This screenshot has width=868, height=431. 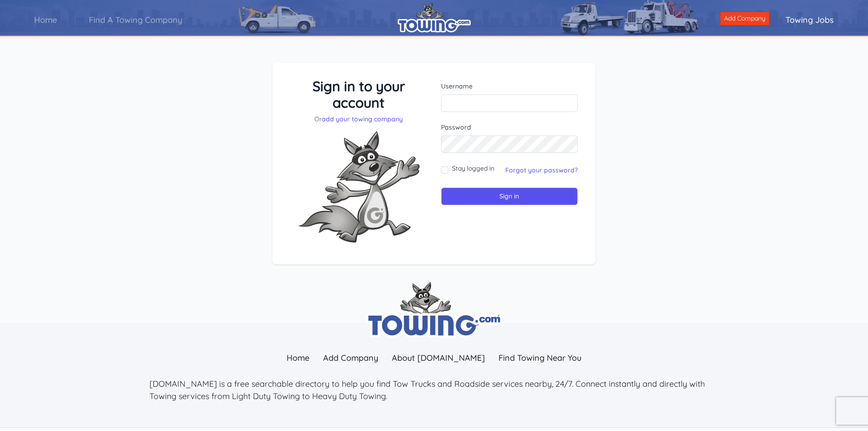 What do you see at coordinates (136, 19) in the screenshot?
I see `a: Find A Towing Company` at bounding box center [136, 19].